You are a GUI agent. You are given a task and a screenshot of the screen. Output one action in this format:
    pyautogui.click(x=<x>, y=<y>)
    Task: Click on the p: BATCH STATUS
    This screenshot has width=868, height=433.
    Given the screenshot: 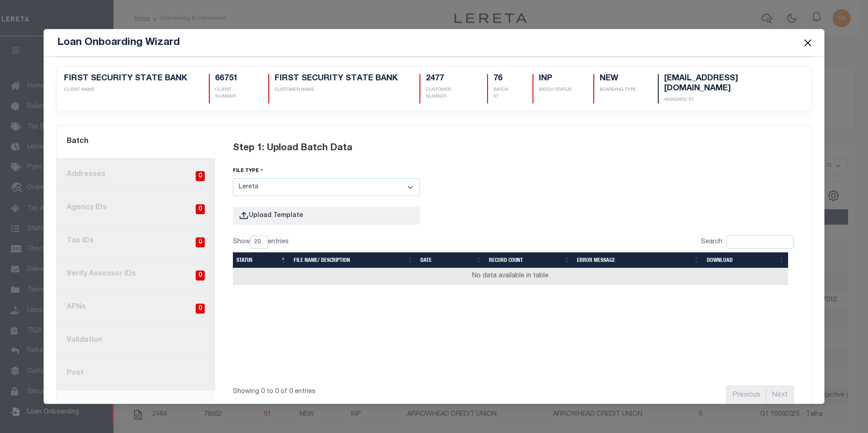 What is the action you would take?
    pyautogui.click(x=555, y=90)
    